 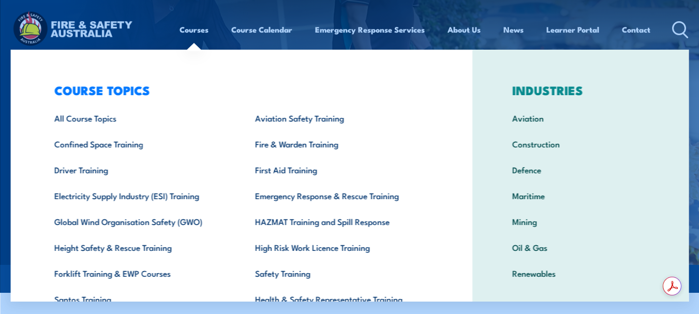 I want to click on a: Contact, so click(x=636, y=30).